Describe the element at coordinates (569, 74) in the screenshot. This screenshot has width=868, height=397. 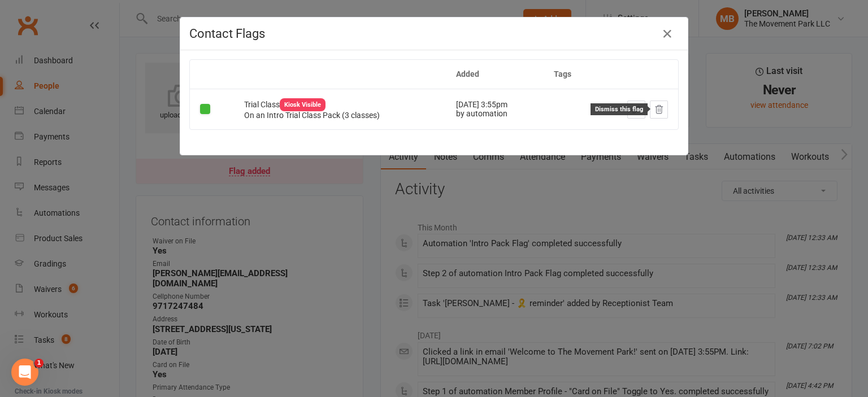
I see `th: Tags` at that location.